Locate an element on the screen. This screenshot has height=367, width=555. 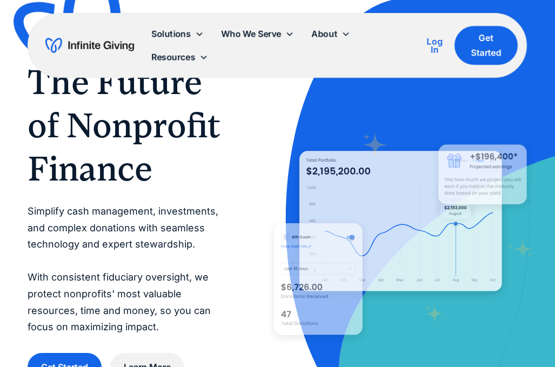
p: Simplify cash management, investments, and complex donations with seamless technology and expert ... is located at coordinates (129, 269).